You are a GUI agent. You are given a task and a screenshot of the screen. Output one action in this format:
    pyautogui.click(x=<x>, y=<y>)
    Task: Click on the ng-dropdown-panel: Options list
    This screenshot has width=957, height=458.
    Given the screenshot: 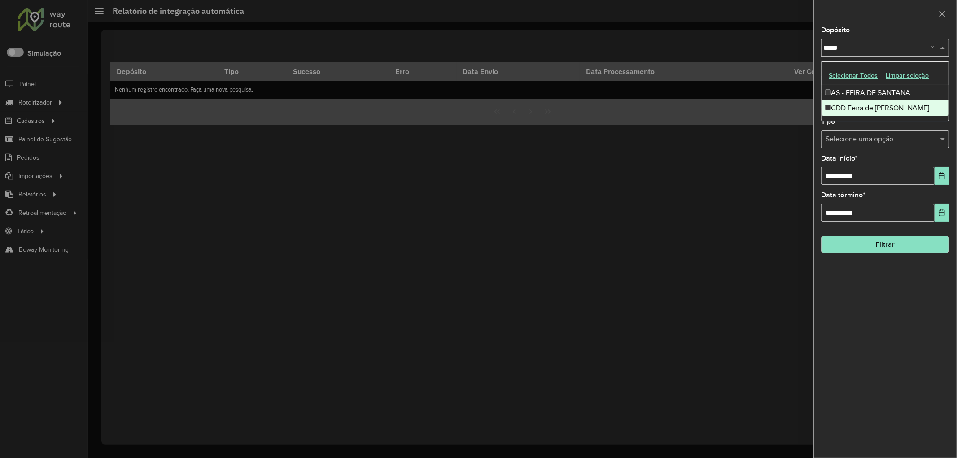 What is the action you would take?
    pyautogui.click(x=886, y=91)
    